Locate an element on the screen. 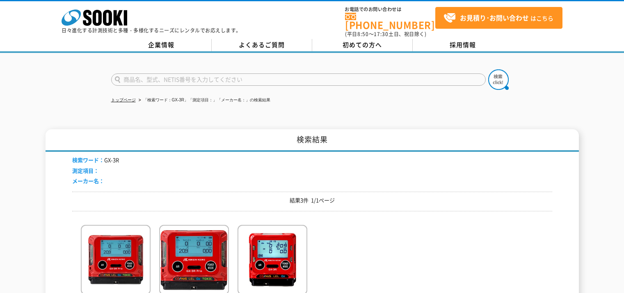 The width and height of the screenshot is (624, 293). a: よくあるご質問 is located at coordinates (262, 45).